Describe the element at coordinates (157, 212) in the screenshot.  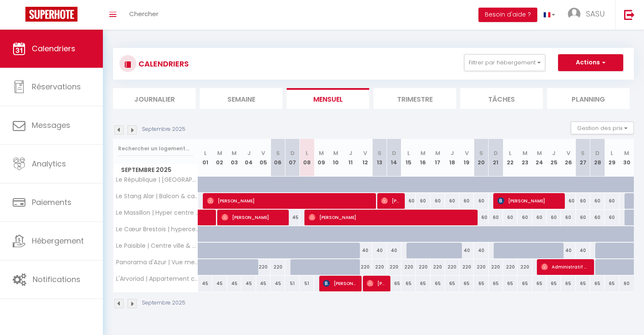
I see `span: Le Massillon | Hyper centre & 2 chambres` at that location.